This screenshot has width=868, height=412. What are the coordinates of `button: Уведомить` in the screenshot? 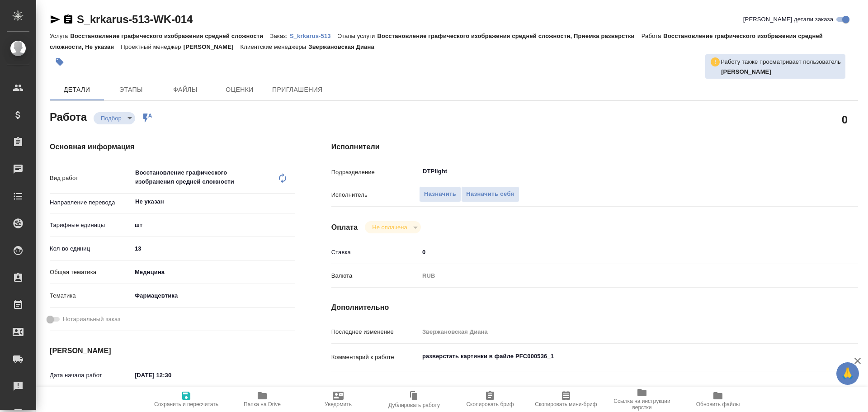 It's located at (338, 400).